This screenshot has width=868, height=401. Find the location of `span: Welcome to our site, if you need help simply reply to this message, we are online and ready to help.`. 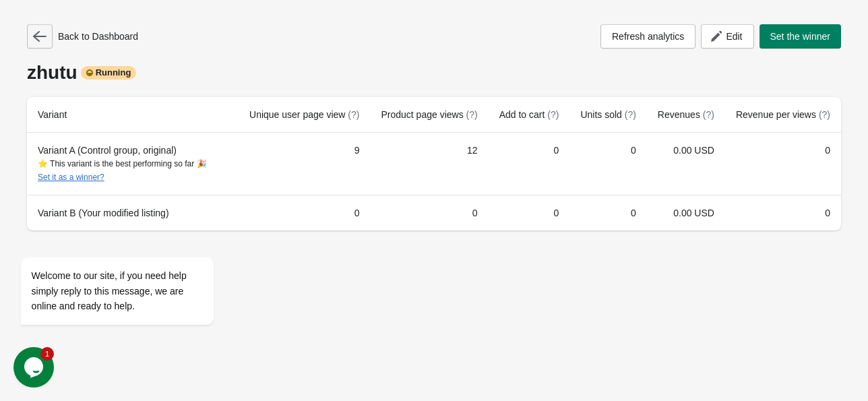

span: Welcome to our site, if you need help simply reply to this message, we are online and ready to help. is located at coordinates (96, 155).